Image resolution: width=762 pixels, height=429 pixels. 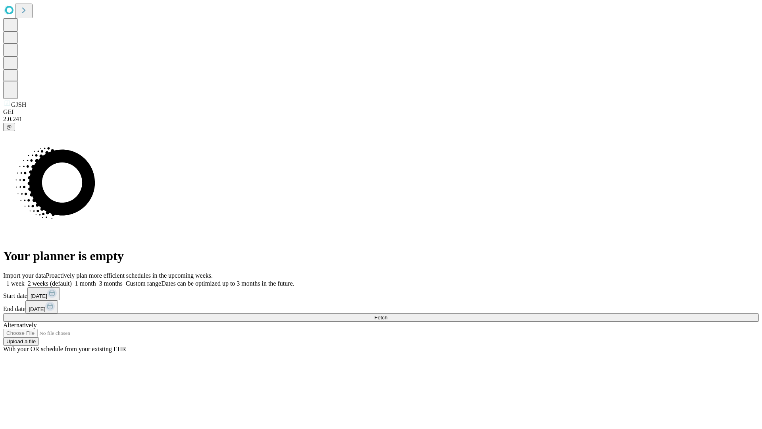 What do you see at coordinates (381, 306) in the screenshot?
I see `div: End date` at bounding box center [381, 306].